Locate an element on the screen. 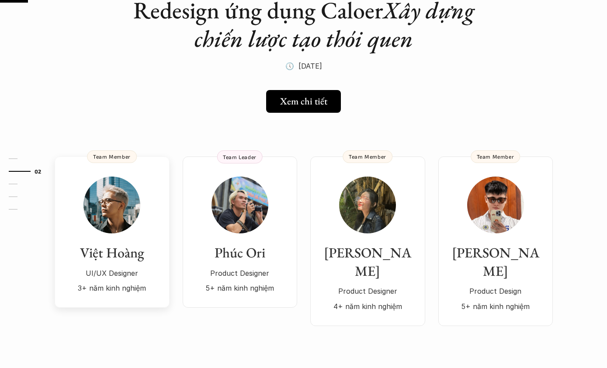 The width and height of the screenshot is (607, 368). p: 3+ năm kinh nghiệm is located at coordinates (112, 288).